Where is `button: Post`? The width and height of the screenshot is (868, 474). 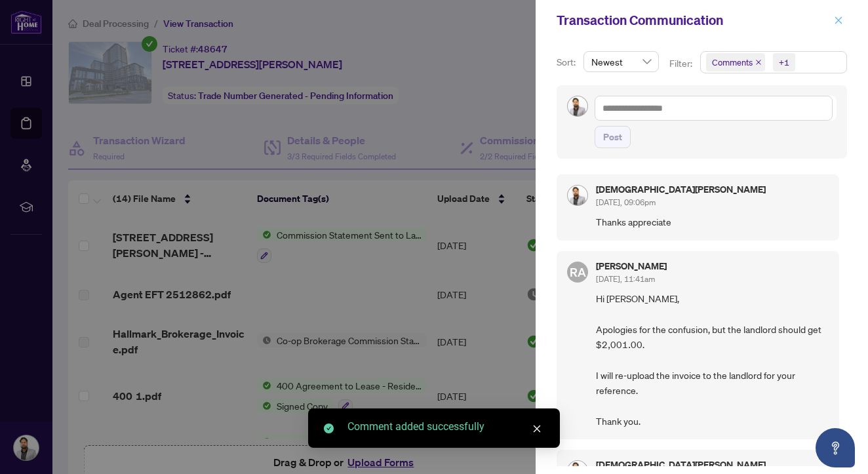
button: Post is located at coordinates (612, 137).